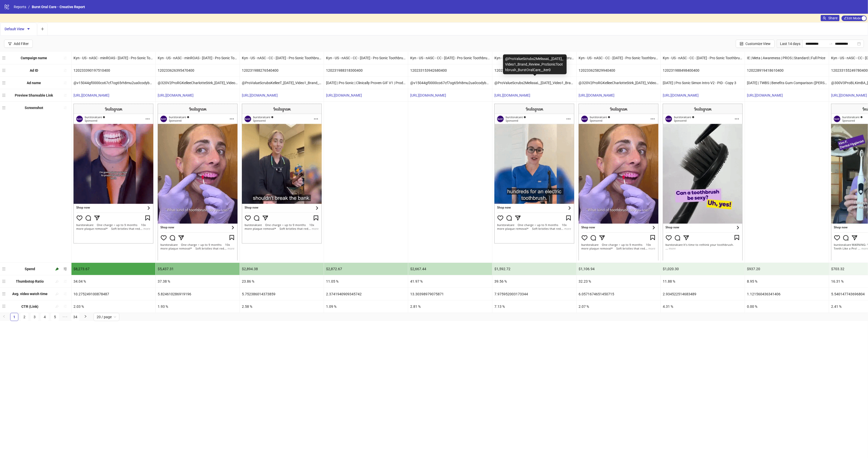  I want to click on div: 120231988318300400, so click(366, 70).